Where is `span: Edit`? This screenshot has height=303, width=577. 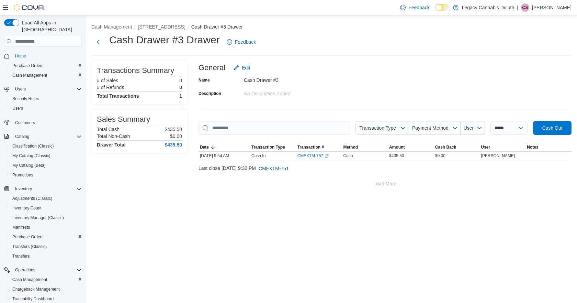
span: Edit is located at coordinates (246, 68).